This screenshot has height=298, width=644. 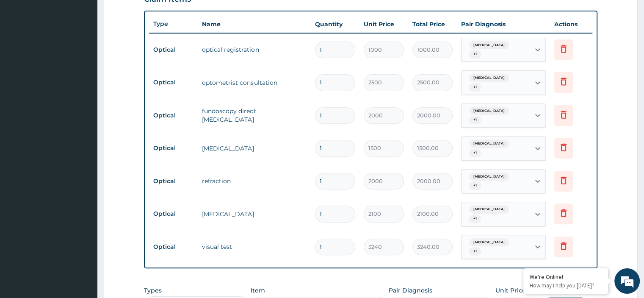 I want to click on th: Total Price, so click(x=432, y=24).